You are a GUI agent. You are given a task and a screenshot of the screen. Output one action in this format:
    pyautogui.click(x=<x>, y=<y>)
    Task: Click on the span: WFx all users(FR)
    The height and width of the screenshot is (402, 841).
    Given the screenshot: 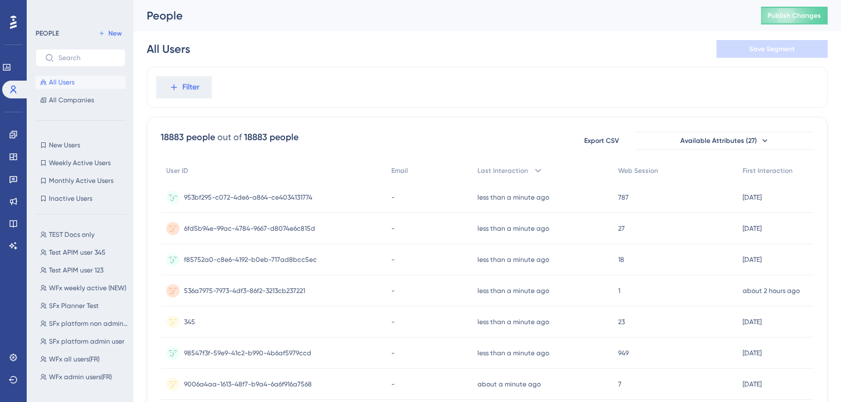 What is the action you would take?
    pyautogui.click(x=74, y=359)
    